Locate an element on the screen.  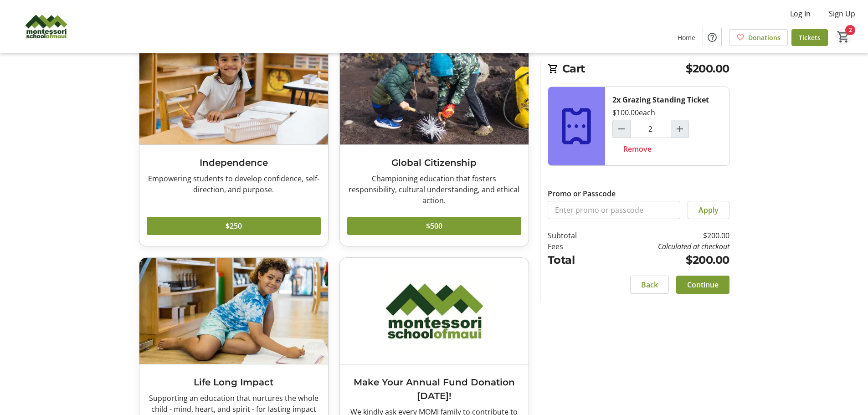
img: Independence is located at coordinates (233, 91).